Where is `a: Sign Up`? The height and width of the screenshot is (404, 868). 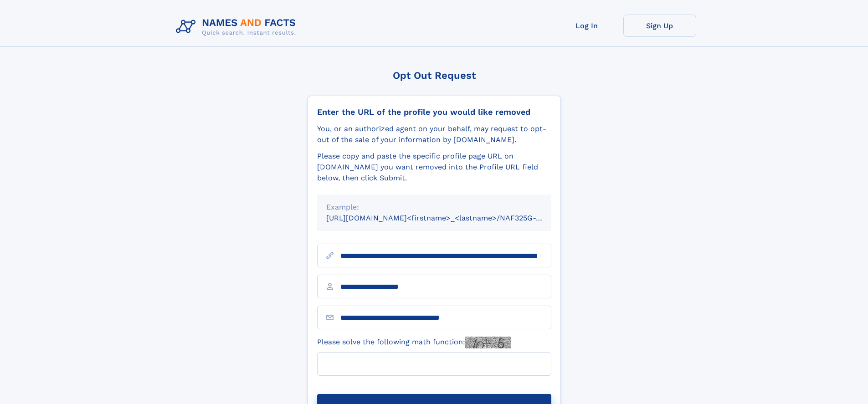 a: Sign Up is located at coordinates (660, 25).